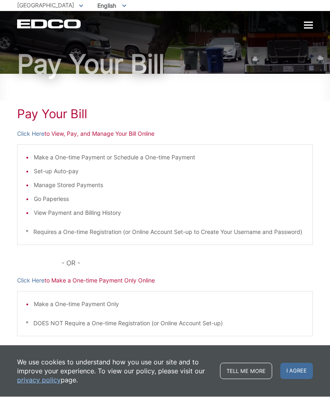 This screenshot has height=397, width=330. What do you see at coordinates (187, 263) in the screenshot?
I see `p: - OR -` at bounding box center [187, 263].